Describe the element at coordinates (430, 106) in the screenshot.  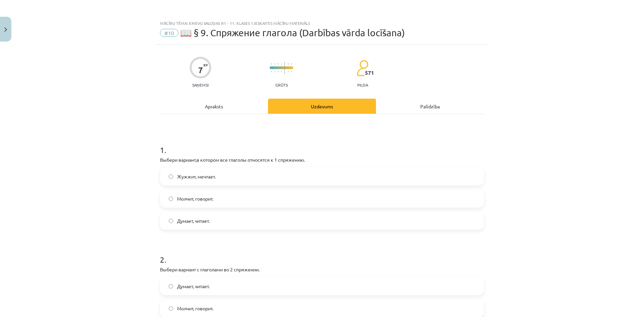
I see `div: Palīdzība` at that location.